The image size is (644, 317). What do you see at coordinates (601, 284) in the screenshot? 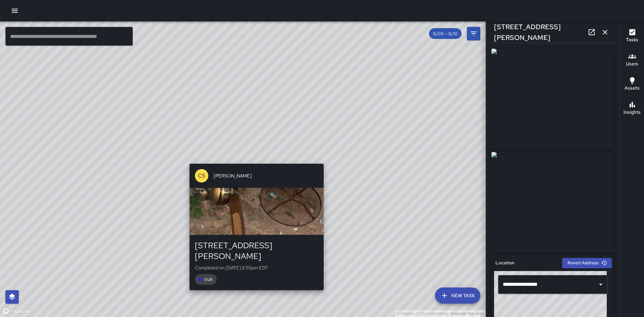
I see `button: Open` at bounding box center [601, 284].